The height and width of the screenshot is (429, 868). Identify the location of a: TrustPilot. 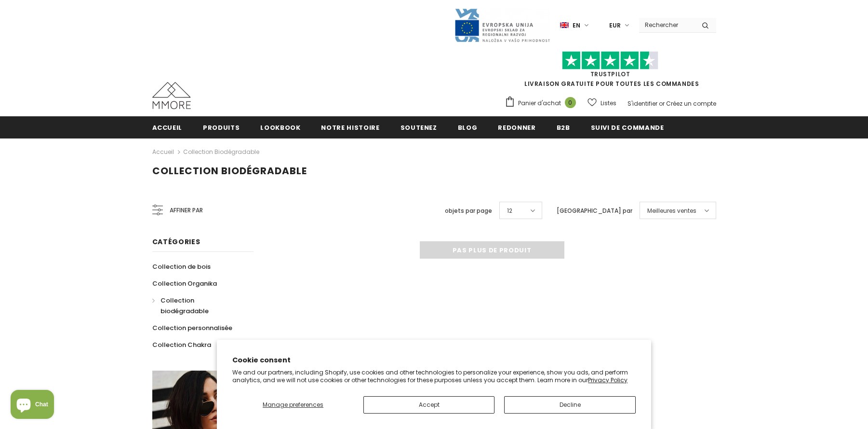
(610, 73).